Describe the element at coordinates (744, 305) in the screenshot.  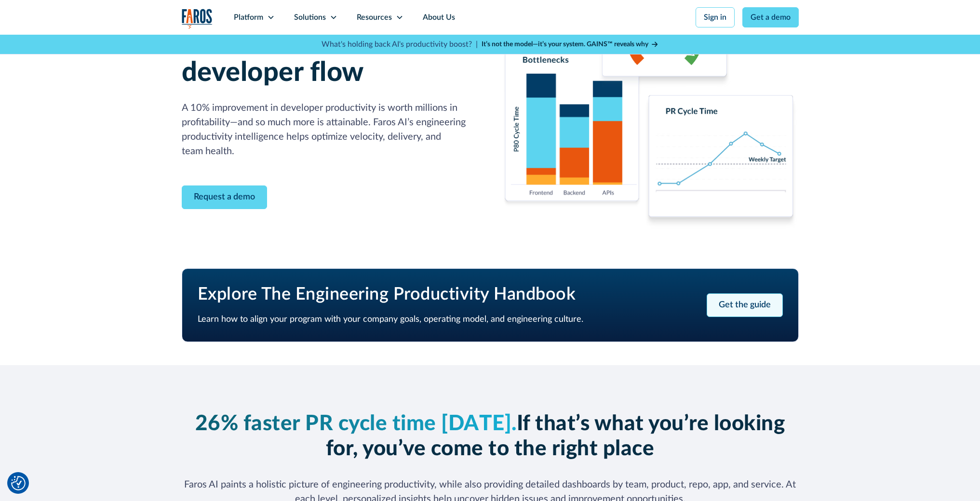
I see `a: Get the guide` at that location.